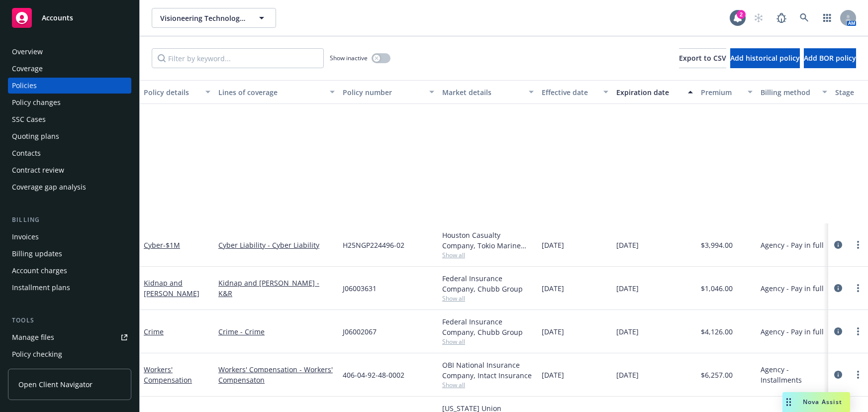  Describe the element at coordinates (830, 58) in the screenshot. I see `span: Add BOR policy` at that location.